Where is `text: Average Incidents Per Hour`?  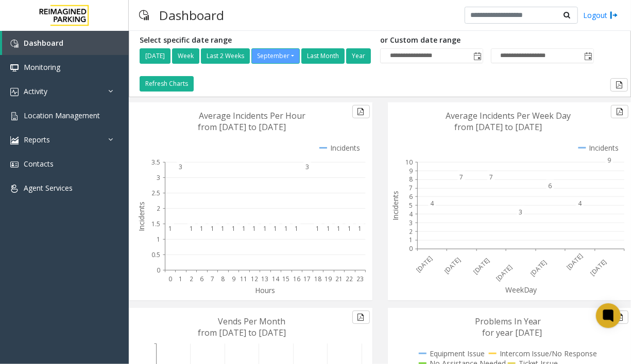 text: Average Incidents Per Hour is located at coordinates (252, 115).